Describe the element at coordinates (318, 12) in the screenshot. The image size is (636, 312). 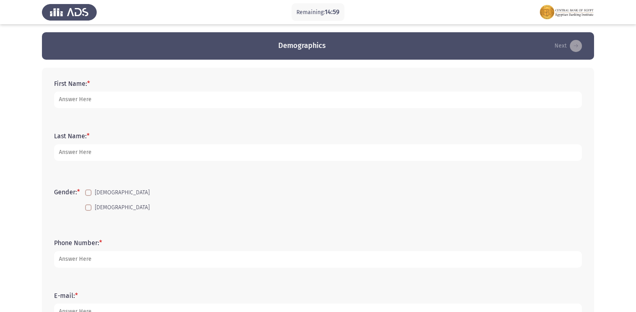
I see `p: Remaining:` at that location.